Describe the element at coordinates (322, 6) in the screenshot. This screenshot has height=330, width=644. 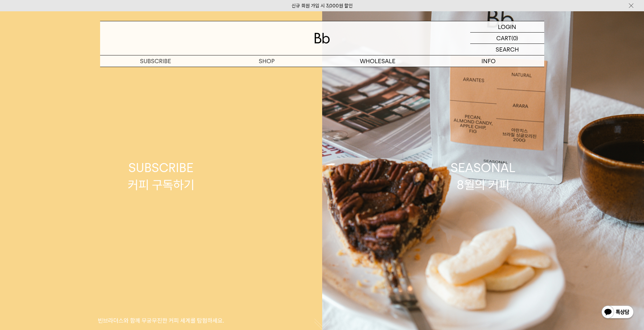
I see `a: 신규 회원 가입 시 3,000원 할인` at that location.